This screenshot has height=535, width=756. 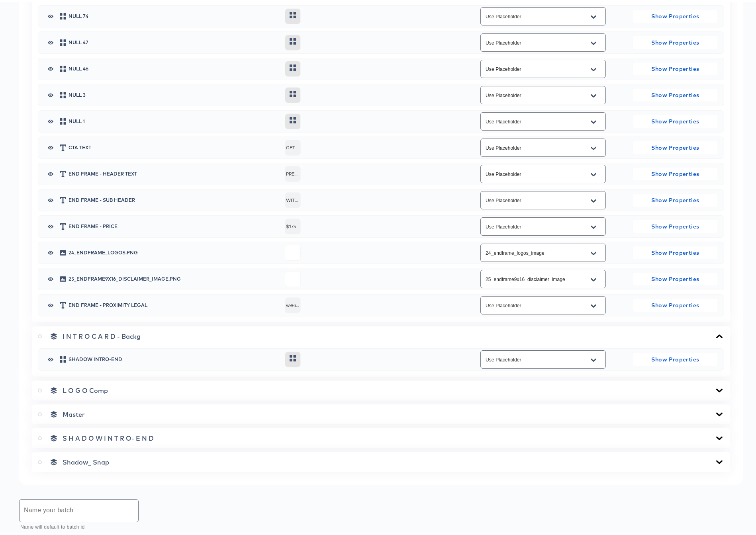 What do you see at coordinates (174, 14) in the screenshot?
I see `span: Null 74` at bounding box center [174, 14].